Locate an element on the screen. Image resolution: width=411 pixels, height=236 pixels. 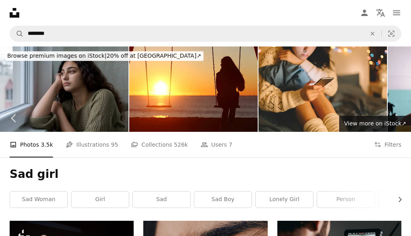
a: person is located at coordinates (346, 200).